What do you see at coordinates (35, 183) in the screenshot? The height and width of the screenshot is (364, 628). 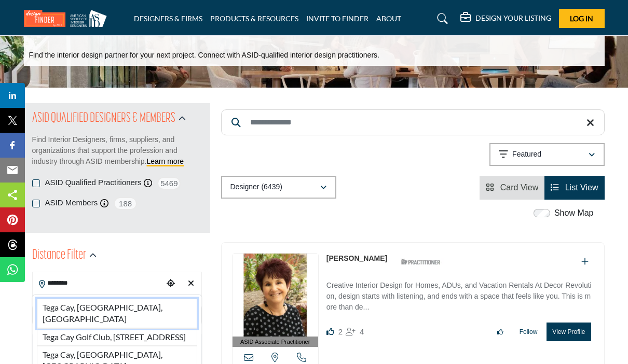 I see `input: ASID Qualified Practitioners checkbox` at bounding box center [35, 183].